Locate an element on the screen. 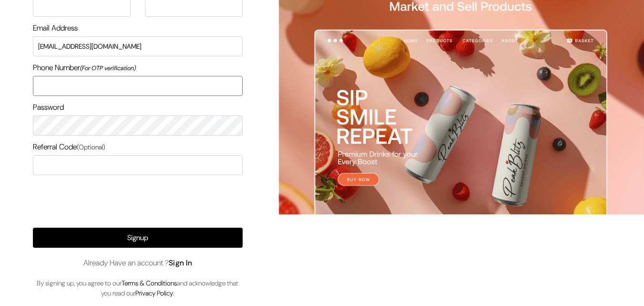 This screenshot has width=644, height=306. label: Phone Number is located at coordinates (84, 68).